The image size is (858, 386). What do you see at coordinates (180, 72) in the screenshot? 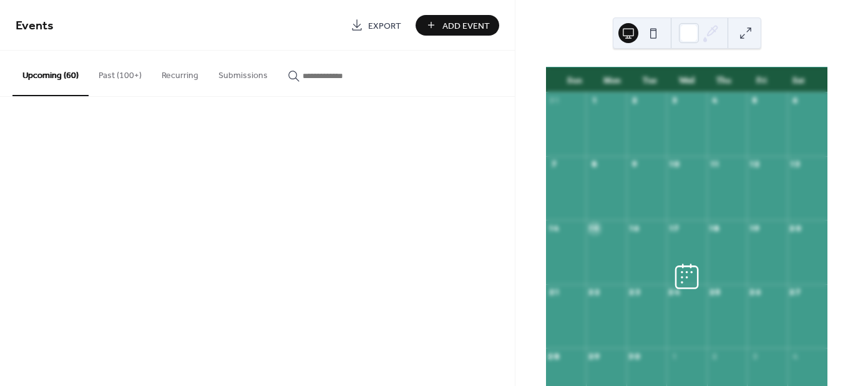
I see `button: Recurring` at bounding box center [180, 72].